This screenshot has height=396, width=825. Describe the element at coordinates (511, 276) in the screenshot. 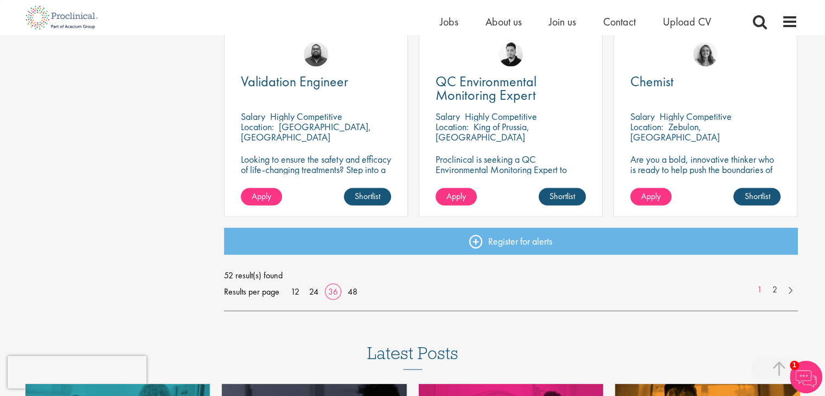

I see `span: 52 result(s) found` at that location.